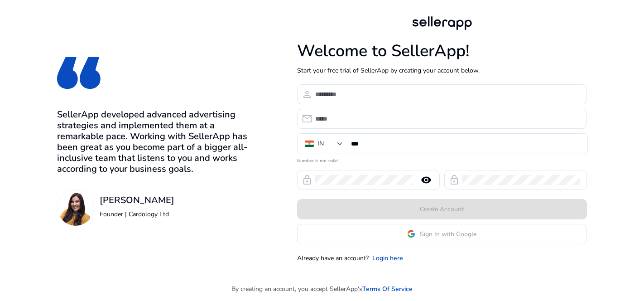 This screenshot has height=301, width=644. What do you see at coordinates (307, 119) in the screenshot?
I see `span: email` at bounding box center [307, 119].